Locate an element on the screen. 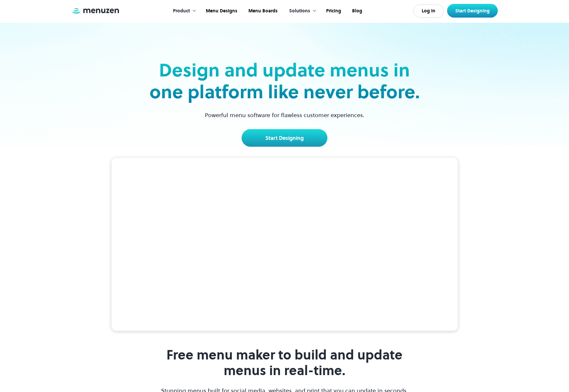 This screenshot has width=569, height=392. a: Blog is located at coordinates (356, 11).